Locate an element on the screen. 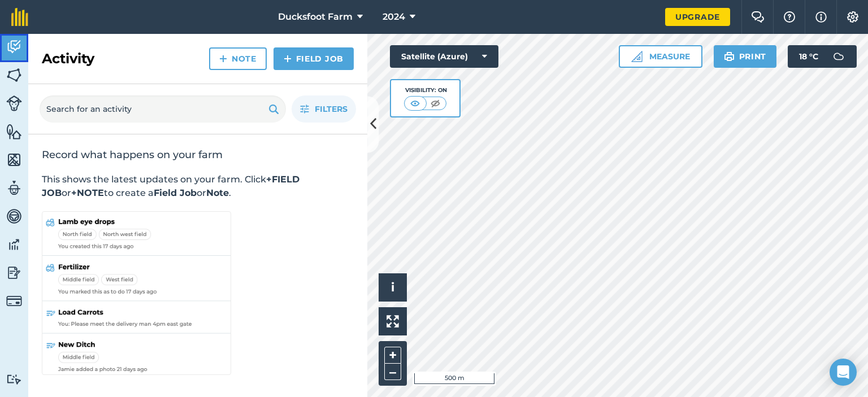  button: Filters is located at coordinates (323, 109).